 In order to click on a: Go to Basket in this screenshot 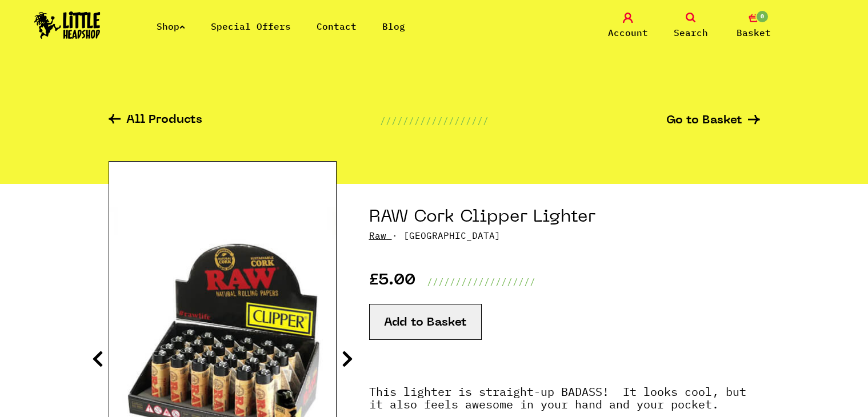, I will do `click(713, 121)`.